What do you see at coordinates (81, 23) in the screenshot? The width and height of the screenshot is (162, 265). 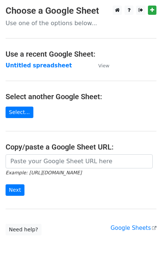 I see `p: Use one of the options below...` at bounding box center [81, 23].